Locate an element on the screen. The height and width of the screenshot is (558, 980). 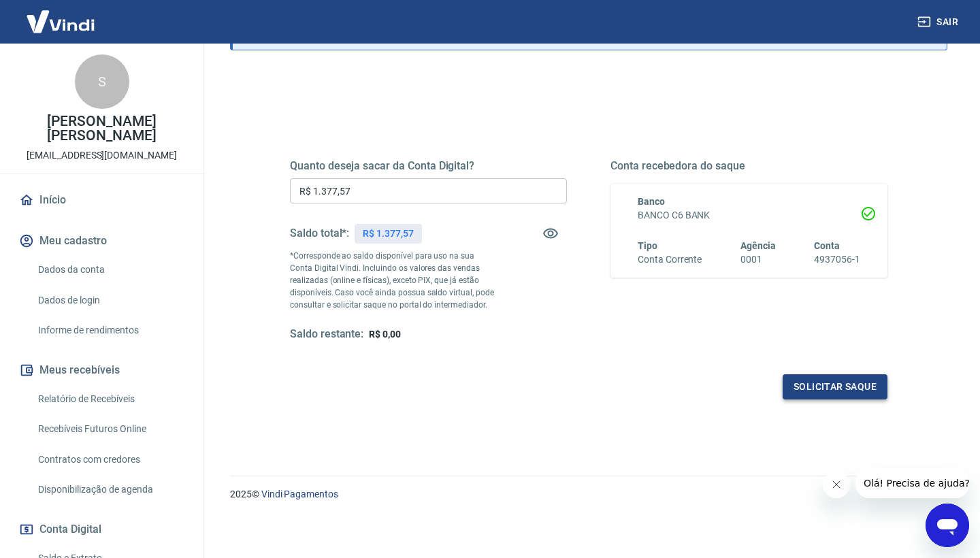
h6: BANCO C6 BANK is located at coordinates (749, 215).